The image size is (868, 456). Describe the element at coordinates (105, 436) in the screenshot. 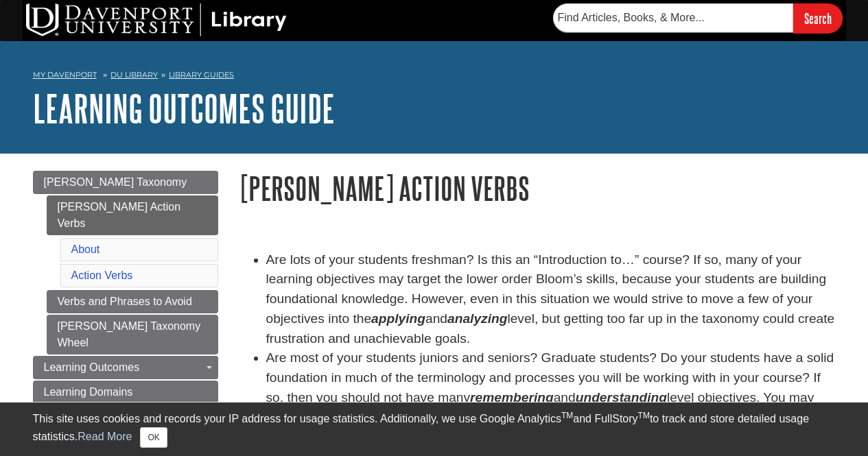

I see `a: Read More` at that location.